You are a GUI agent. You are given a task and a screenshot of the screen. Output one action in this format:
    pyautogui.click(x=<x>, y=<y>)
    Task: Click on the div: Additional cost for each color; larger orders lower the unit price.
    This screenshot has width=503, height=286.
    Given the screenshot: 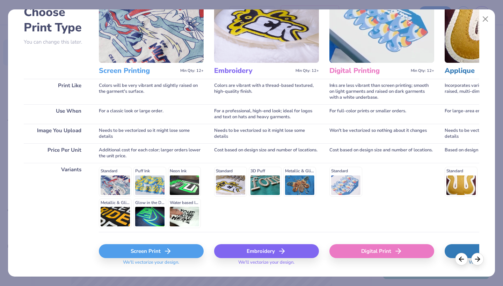 What is the action you would take?
    pyautogui.click(x=151, y=153)
    